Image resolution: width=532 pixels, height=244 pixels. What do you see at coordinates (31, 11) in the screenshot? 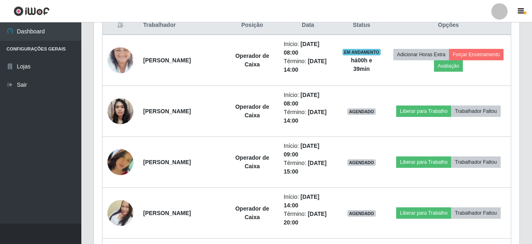
I see `img: CoreUI Logo` at bounding box center [31, 11].